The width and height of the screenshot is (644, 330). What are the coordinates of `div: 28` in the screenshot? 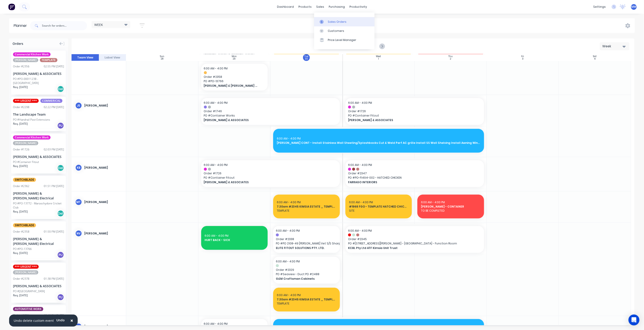 It's located at (162, 59).